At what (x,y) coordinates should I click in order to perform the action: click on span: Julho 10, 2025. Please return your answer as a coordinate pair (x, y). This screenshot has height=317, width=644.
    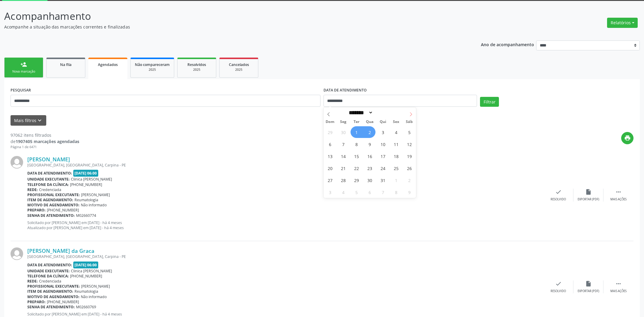
    Looking at the image, I should click on (383, 144).